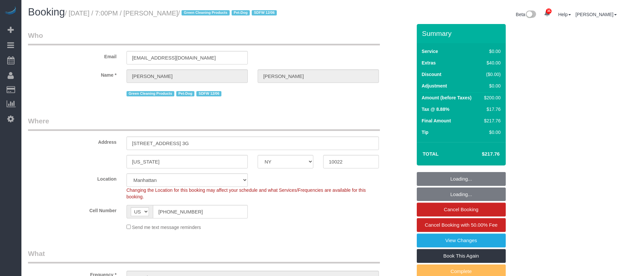 This screenshot has width=625, height=276. I want to click on label: Adjustment, so click(434, 86).